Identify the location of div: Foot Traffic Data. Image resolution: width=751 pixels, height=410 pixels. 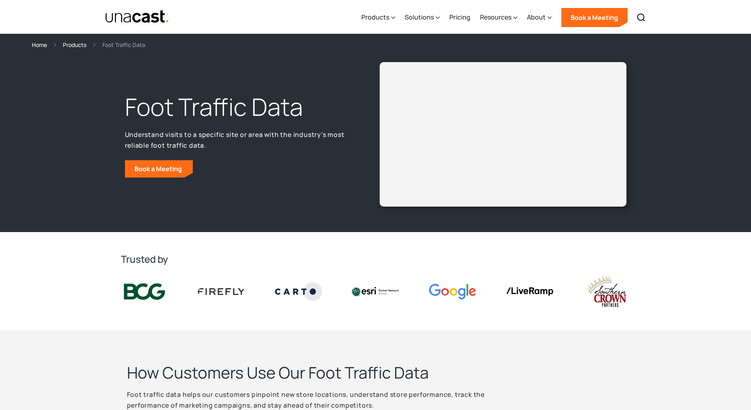
(124, 45).